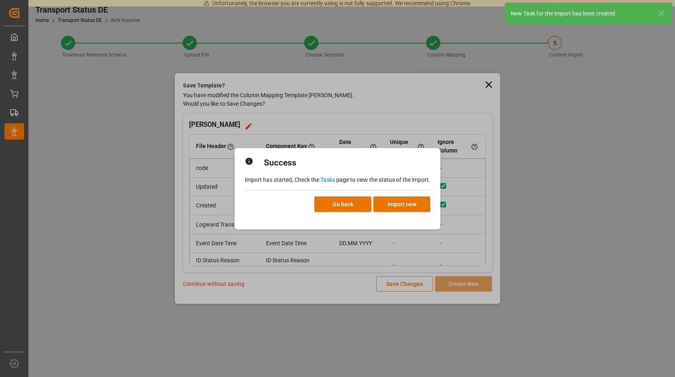 This screenshot has height=377, width=675. Describe the element at coordinates (280, 163) in the screenshot. I see `h2: Success` at that location.